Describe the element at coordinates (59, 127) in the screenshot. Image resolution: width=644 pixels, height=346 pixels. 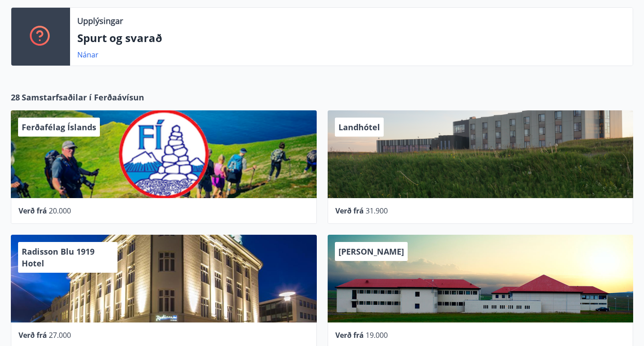
I see `span: Ferðafélag Íslands` at that location.